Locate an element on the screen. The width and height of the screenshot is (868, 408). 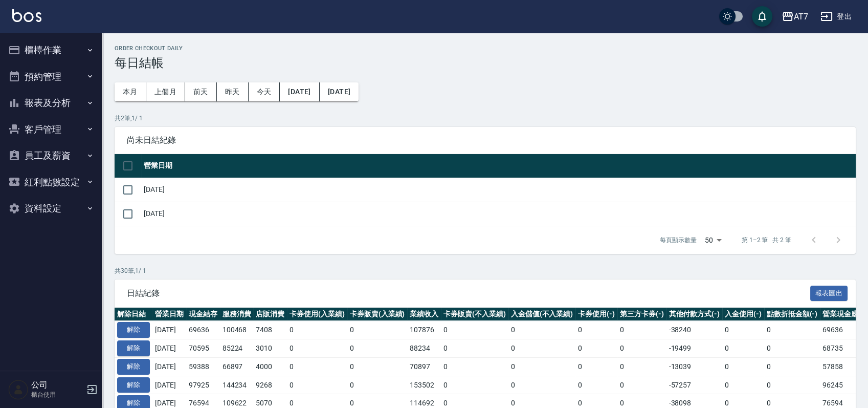
th: 點數折抵金額(-) is located at coordinates (792, 314).